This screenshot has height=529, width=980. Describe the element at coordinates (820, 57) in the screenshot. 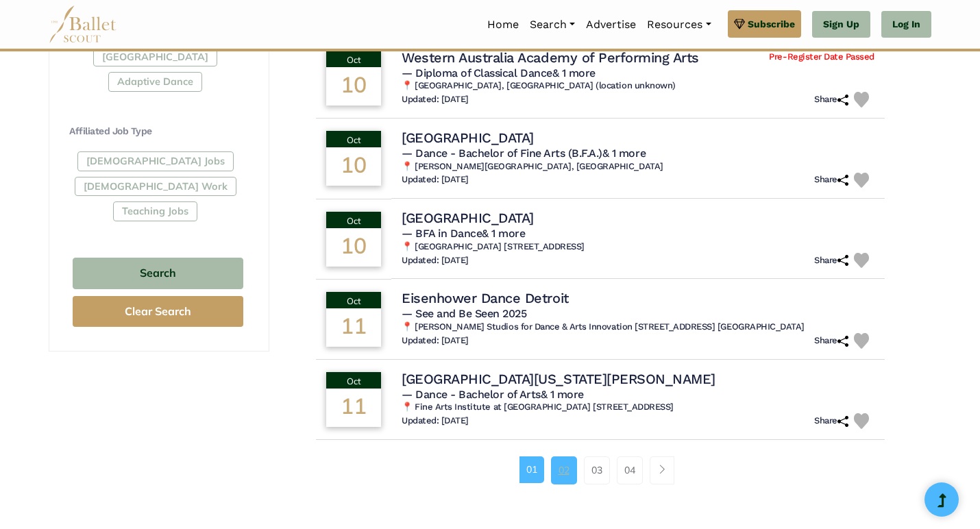

I see `span: Pre-Register Date Passed` at that location.